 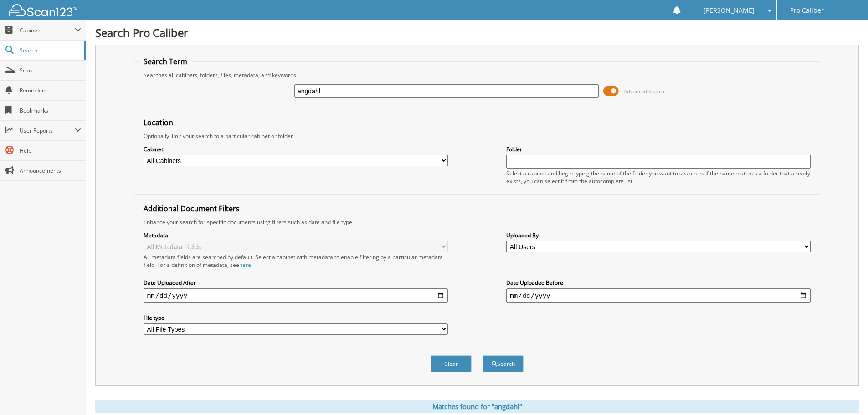 I want to click on label: Date Uploaded Before, so click(x=659, y=283).